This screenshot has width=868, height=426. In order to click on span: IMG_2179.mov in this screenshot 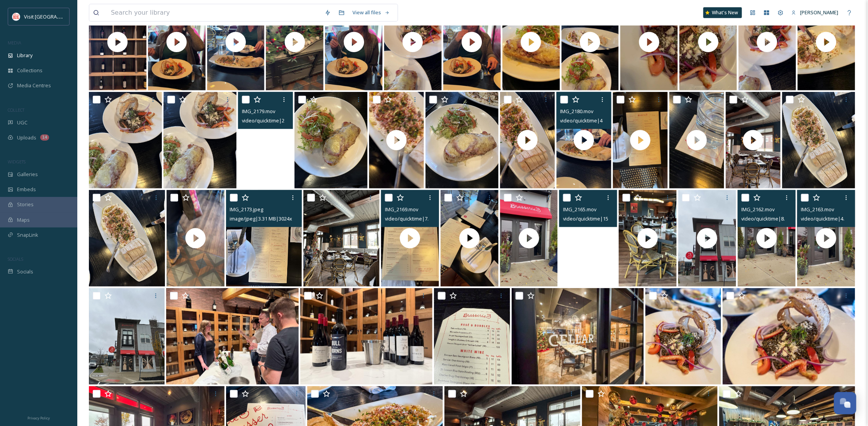, I will do `click(259, 111)`.